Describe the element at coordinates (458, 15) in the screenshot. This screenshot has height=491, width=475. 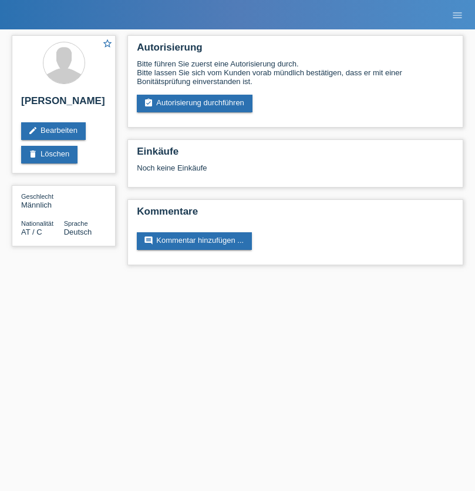
I see `i: menu` at that location.